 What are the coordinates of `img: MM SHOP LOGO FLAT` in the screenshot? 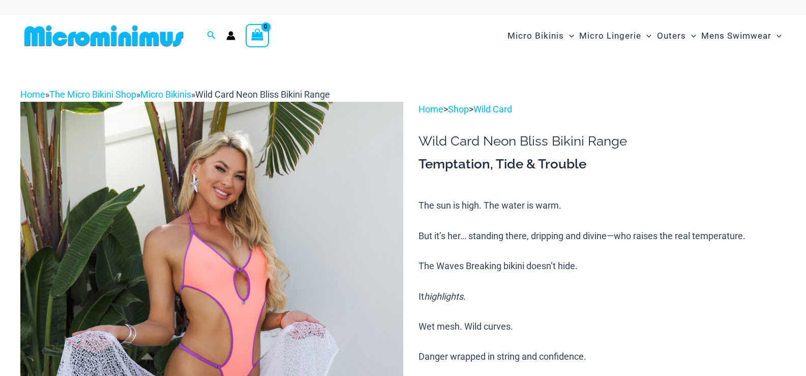 It's located at (104, 36).